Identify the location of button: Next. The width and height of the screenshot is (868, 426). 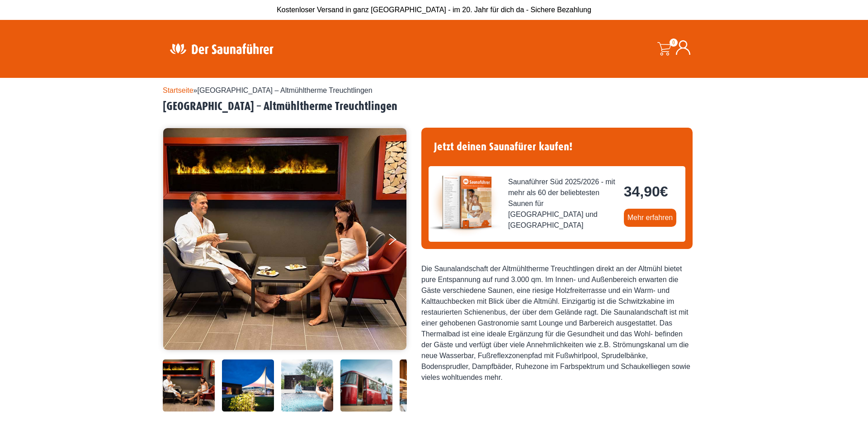
(398, 241).